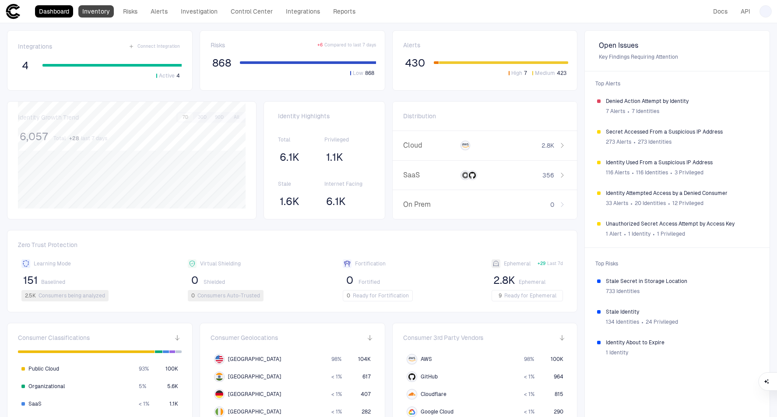 The image size is (777, 417). I want to click on span: + 29, so click(541, 263).